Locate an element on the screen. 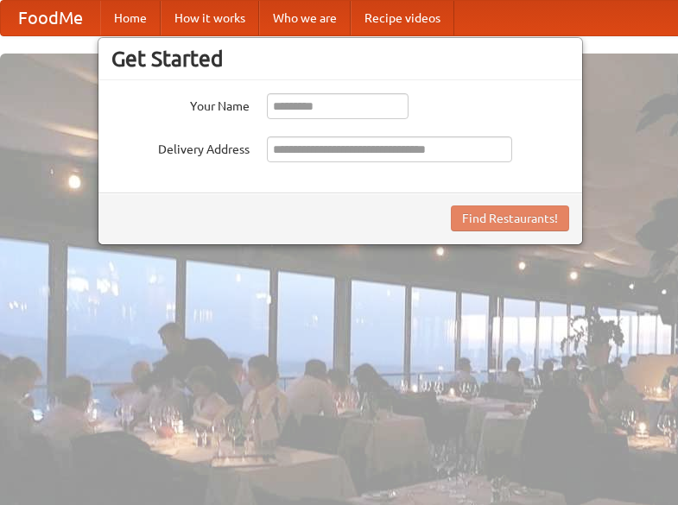  a: Home is located at coordinates (130, 18).